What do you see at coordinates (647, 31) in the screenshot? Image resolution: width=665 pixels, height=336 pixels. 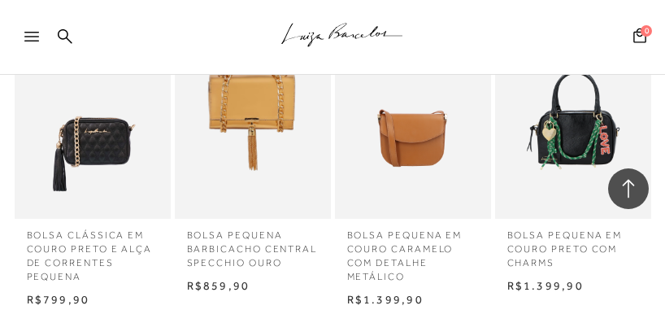 I see `span: 0` at bounding box center [647, 31].